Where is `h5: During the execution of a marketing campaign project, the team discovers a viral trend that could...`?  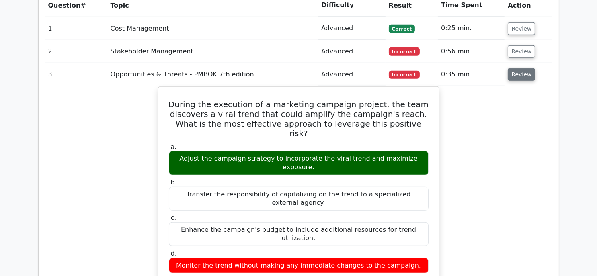 h5: During the execution of a marketing campaign project, the team discovers a viral trend that could... is located at coordinates (298, 119).